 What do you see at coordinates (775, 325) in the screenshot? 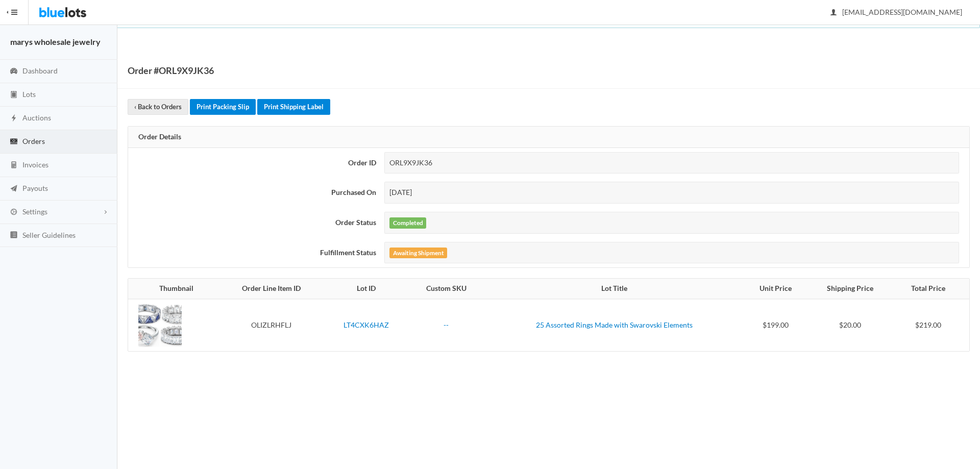
I see `td: $199.00` at bounding box center [775, 325].